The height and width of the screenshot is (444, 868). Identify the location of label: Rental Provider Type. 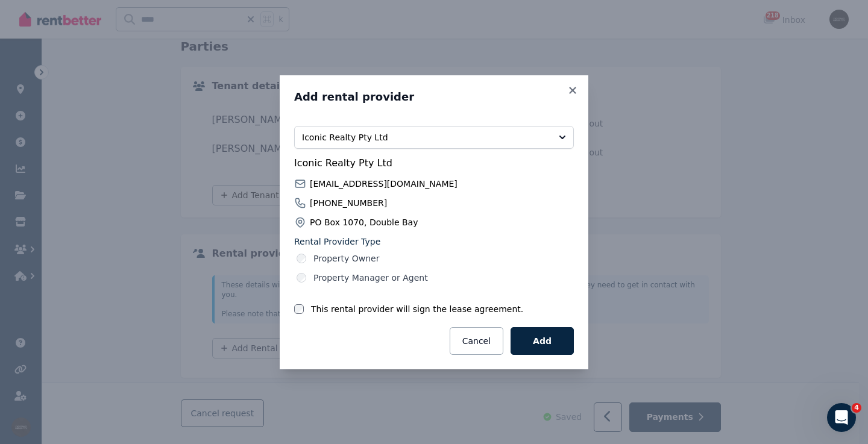
(434, 241).